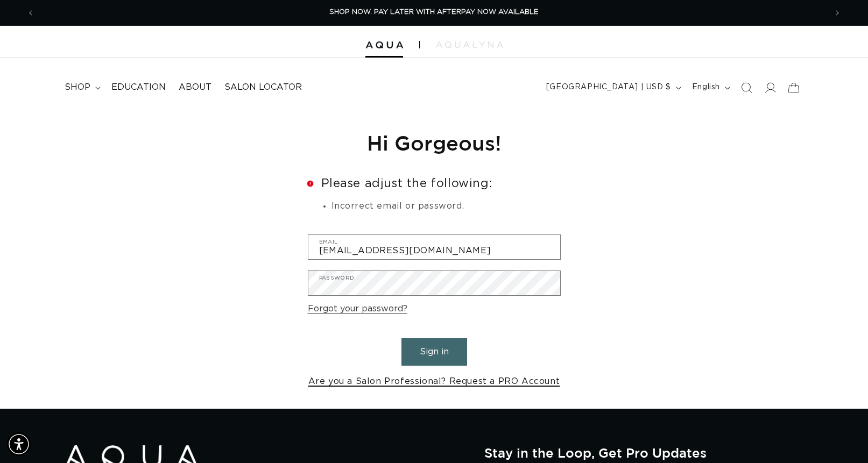 The height and width of the screenshot is (463, 868). What do you see at coordinates (434, 183) in the screenshot?
I see `h2: Please adjust the following:` at bounding box center [434, 183].